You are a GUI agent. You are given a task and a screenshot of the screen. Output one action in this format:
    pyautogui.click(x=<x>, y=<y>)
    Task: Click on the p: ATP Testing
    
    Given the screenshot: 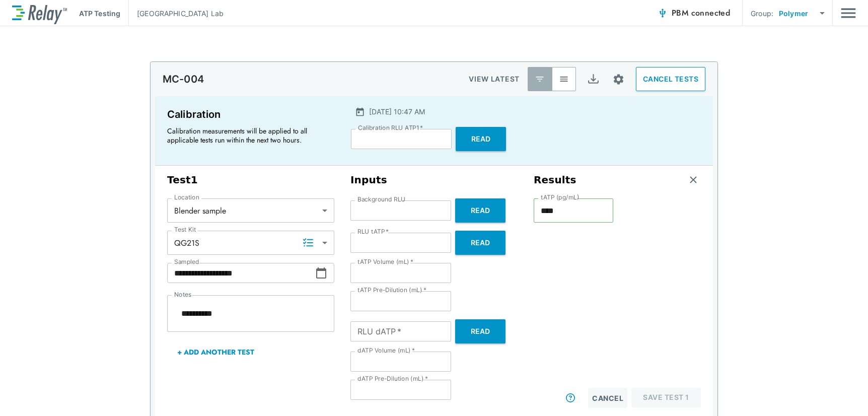 What is the action you would take?
    pyautogui.click(x=100, y=13)
    